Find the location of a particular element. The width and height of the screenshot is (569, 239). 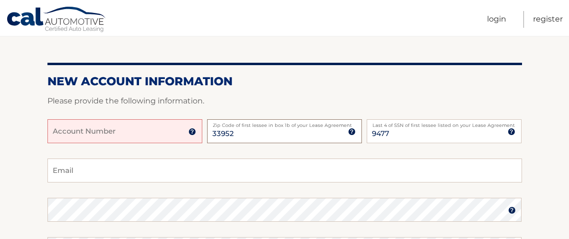

a: Login is located at coordinates (497, 19).